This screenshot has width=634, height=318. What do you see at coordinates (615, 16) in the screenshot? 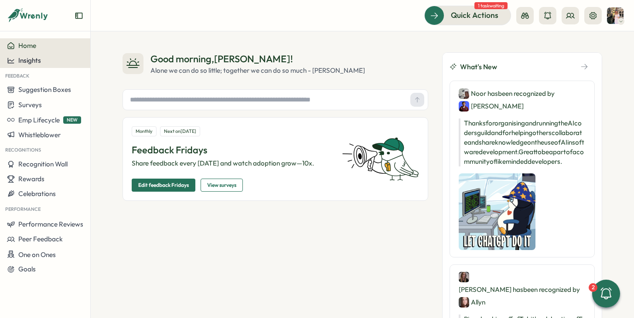
I see `img: Hannah Saunders` at bounding box center [615, 16].